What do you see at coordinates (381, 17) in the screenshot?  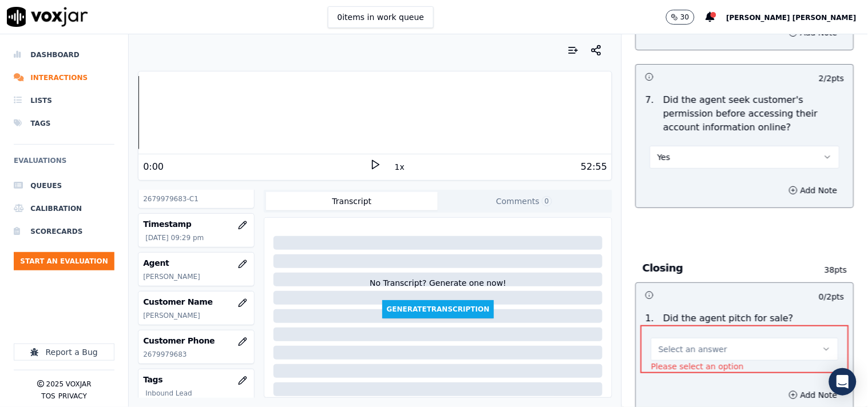 I see `button: 0items in work queue` at bounding box center [381, 17].